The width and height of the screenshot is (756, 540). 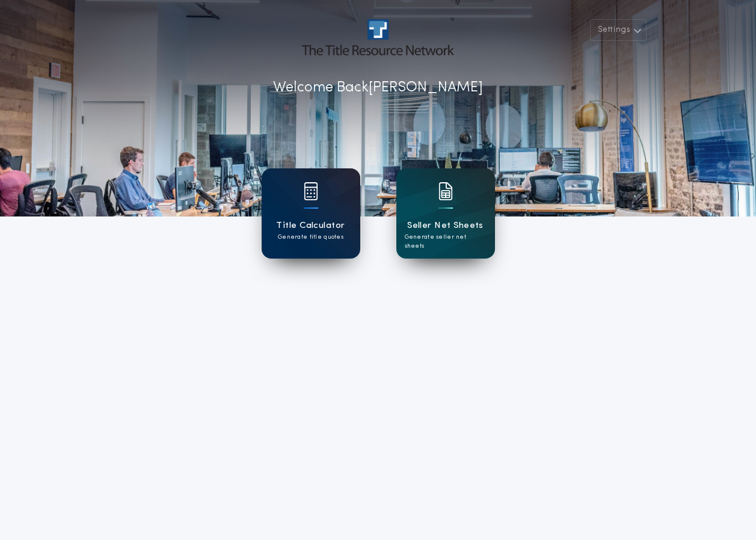 I want to click on a: card iconSeller Net SheetsGenerate seller net sheets, so click(x=446, y=213).